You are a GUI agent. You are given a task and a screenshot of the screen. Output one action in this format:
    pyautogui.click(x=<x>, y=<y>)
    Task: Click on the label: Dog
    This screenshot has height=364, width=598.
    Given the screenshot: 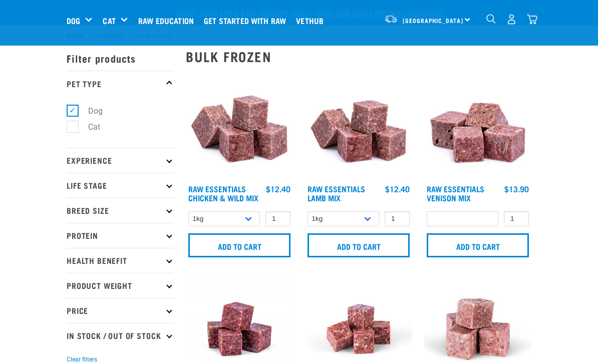 What is the action you would take?
    pyautogui.click(x=89, y=110)
    